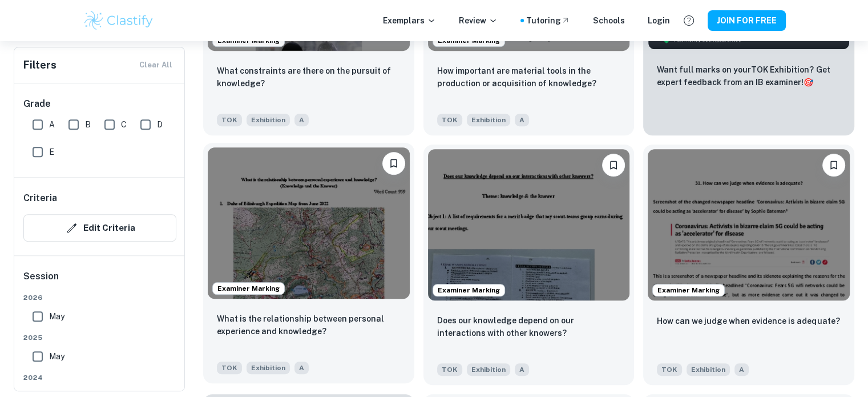 This screenshot has height=397, width=868. I want to click on span: C, so click(124, 125).